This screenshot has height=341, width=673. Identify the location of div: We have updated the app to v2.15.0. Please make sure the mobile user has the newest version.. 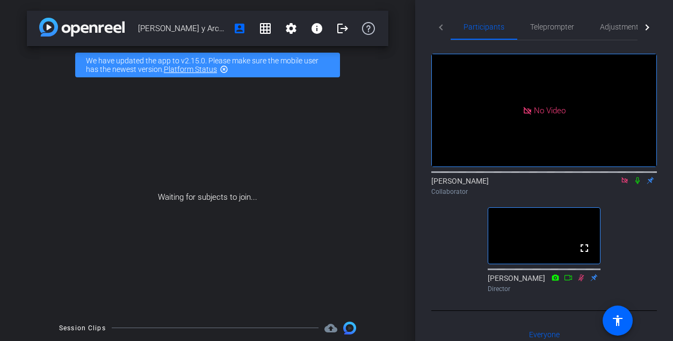
(207, 65).